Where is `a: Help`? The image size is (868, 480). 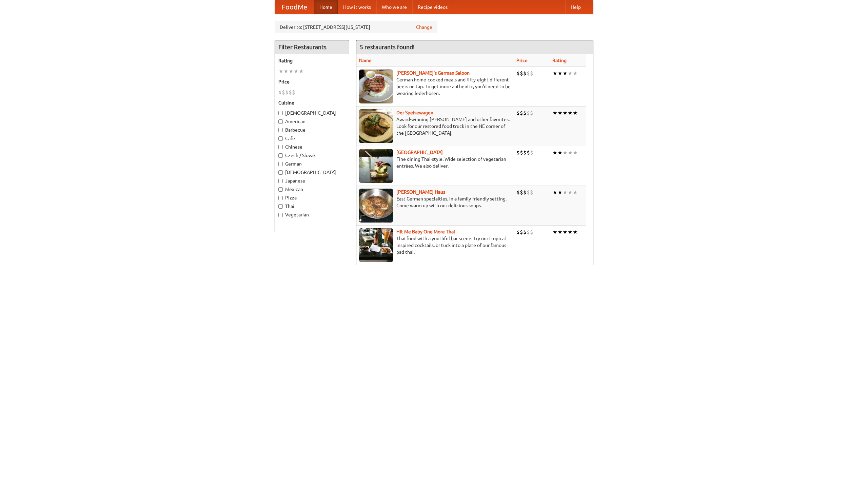
a: Help is located at coordinates (576, 7).